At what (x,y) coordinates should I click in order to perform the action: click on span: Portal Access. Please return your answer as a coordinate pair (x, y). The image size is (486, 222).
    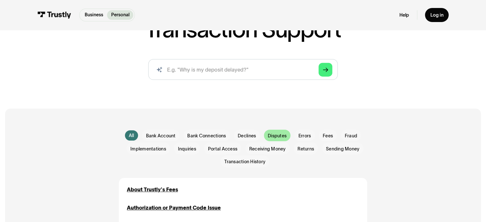
    Looking at the image, I should click on (223, 149).